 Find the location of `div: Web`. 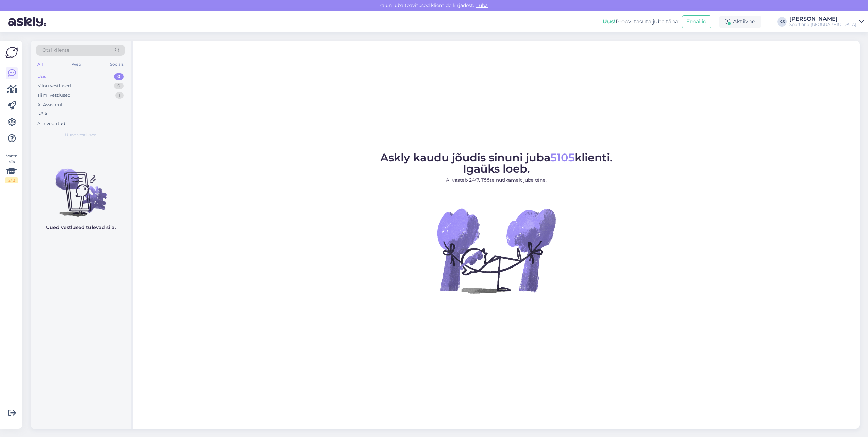

div: Web is located at coordinates (77, 64).